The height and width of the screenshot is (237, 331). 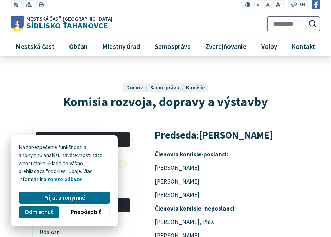 What do you see at coordinates (225, 46) in the screenshot?
I see `a: Zverejňovanie` at bounding box center [225, 46].